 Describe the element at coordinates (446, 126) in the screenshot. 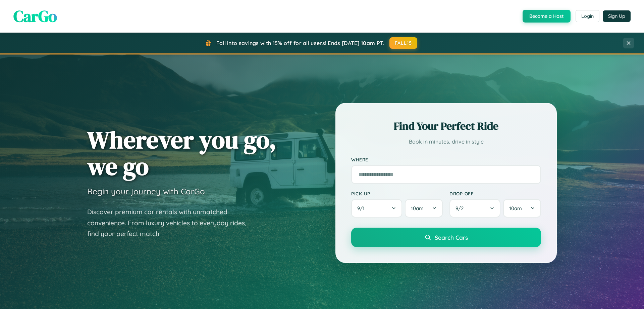

I see `h2: Find Your Perfect Ride` at that location.